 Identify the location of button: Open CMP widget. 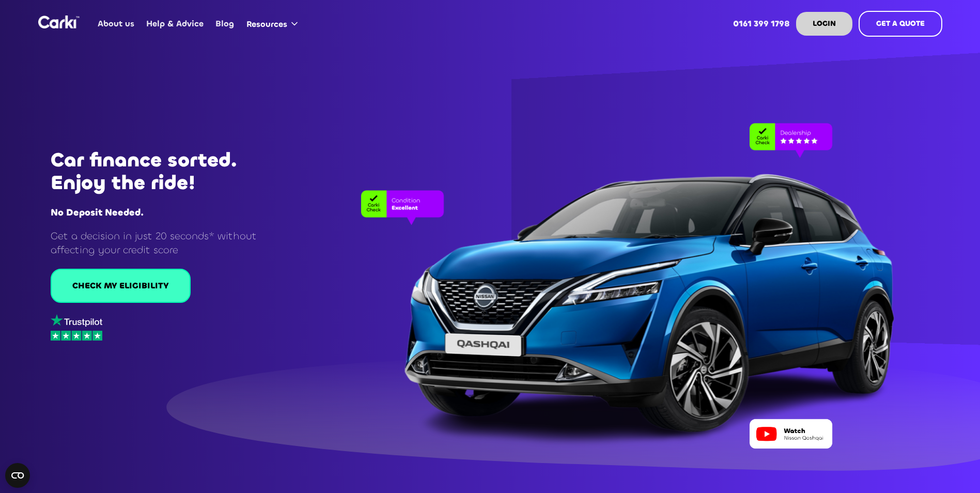
(17, 476).